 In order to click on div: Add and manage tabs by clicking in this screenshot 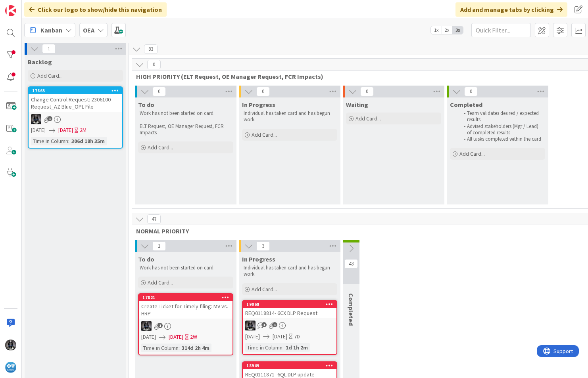, I will do `click(511, 10)`.